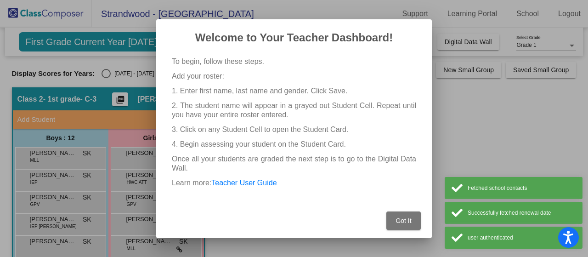 This screenshot has width=588, height=257. I want to click on p: 3. Click on any Student Cell to open the Student Card., so click(294, 130).